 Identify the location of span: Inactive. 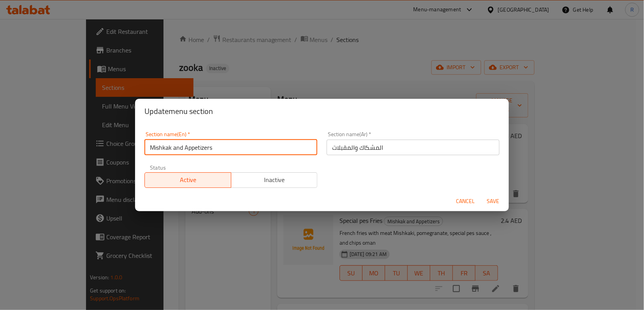
(275, 180).